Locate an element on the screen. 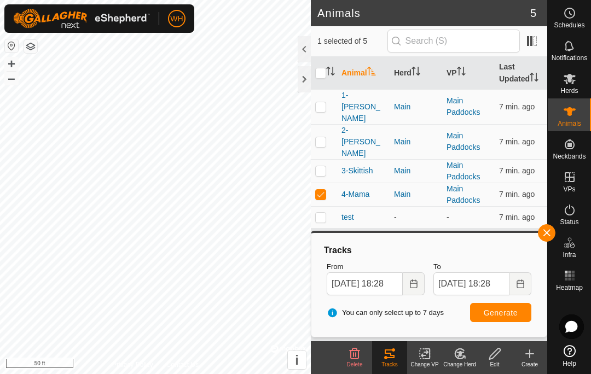  button: Map Layers is located at coordinates (31, 47).